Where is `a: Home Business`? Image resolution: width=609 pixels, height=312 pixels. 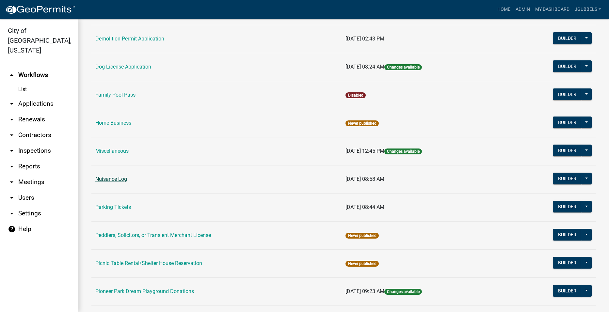 a: Home Business is located at coordinates (113, 123).